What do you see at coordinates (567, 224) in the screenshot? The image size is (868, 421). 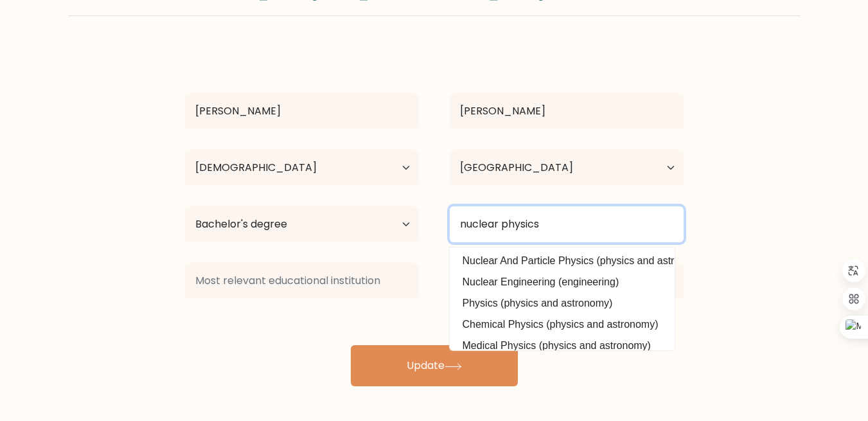 I see `input: What did you study?` at bounding box center [567, 224].